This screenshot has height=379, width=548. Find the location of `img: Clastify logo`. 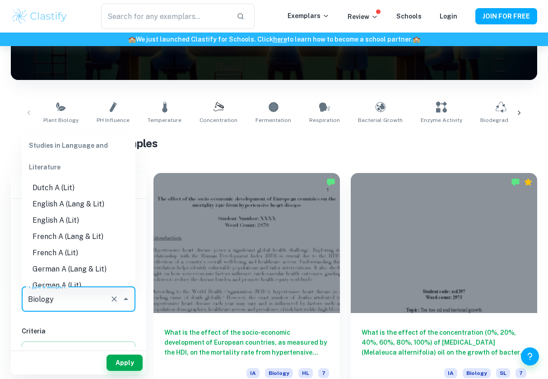

img: Clastify logo is located at coordinates (39, 16).